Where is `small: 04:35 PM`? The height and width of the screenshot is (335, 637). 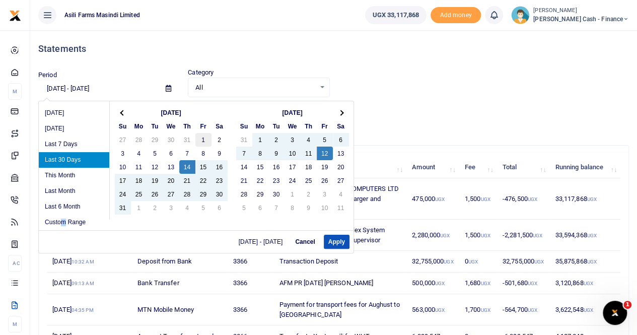
small: 04:35 PM is located at coordinates (83, 310).